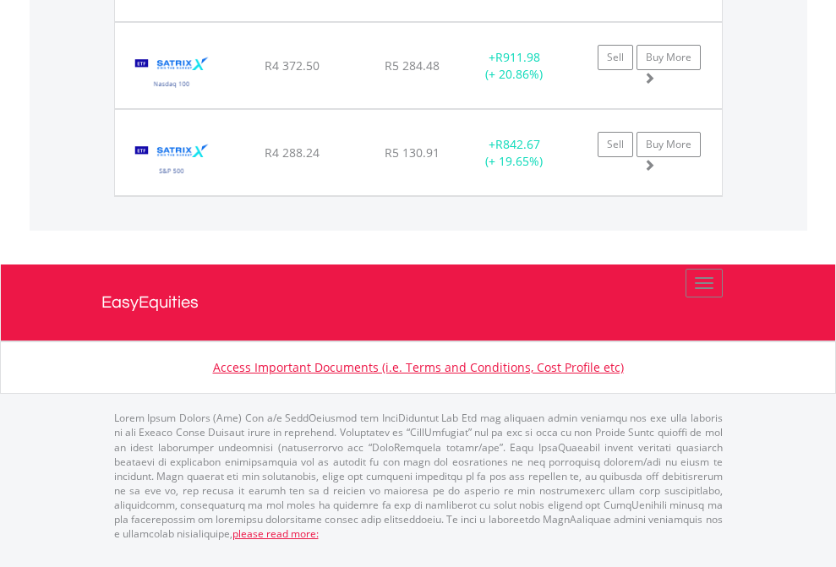 The width and height of the screenshot is (836, 567). I want to click on p: Lorem Ipsum Dolors (Ame) Con a/e SeddOeiusmod tem InciDiduntut Lab Etd mag aliquaen admin veniamq..., so click(418, 476).